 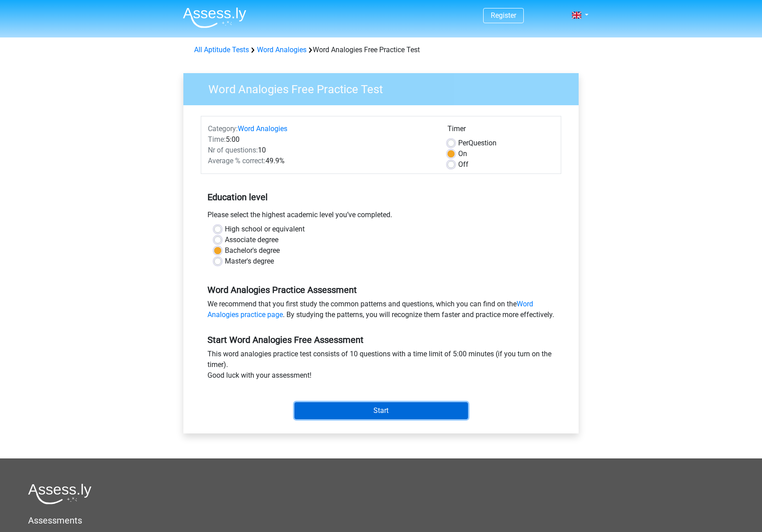 What do you see at coordinates (503, 15) in the screenshot?
I see `a: Register` at bounding box center [503, 15].